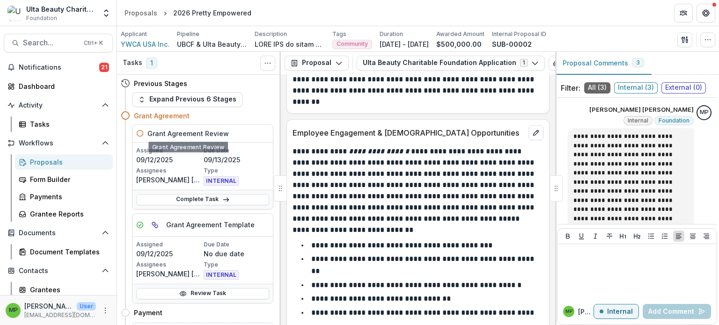 Image resolution: width=719 pixels, height=325 pixels. I want to click on p: Assigned, so click(169, 151).